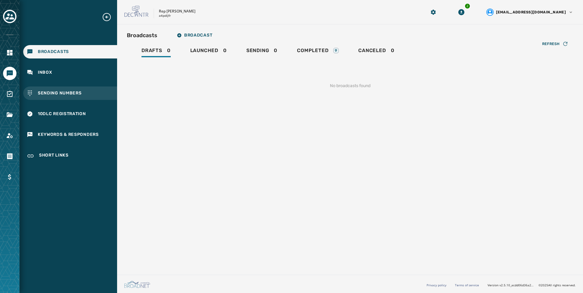  What do you see at coordinates (10, 94) in the screenshot?
I see `a: Navigate to Surveys` at bounding box center [10, 94].